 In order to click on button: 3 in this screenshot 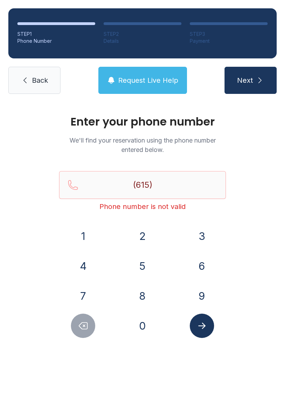, I will do `click(202, 236)`.